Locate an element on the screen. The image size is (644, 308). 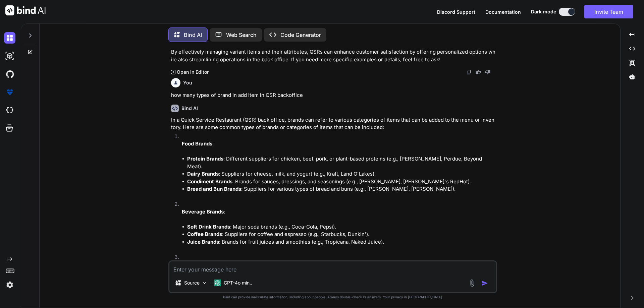
strong: Soft Drink Brands is located at coordinates (208, 227).